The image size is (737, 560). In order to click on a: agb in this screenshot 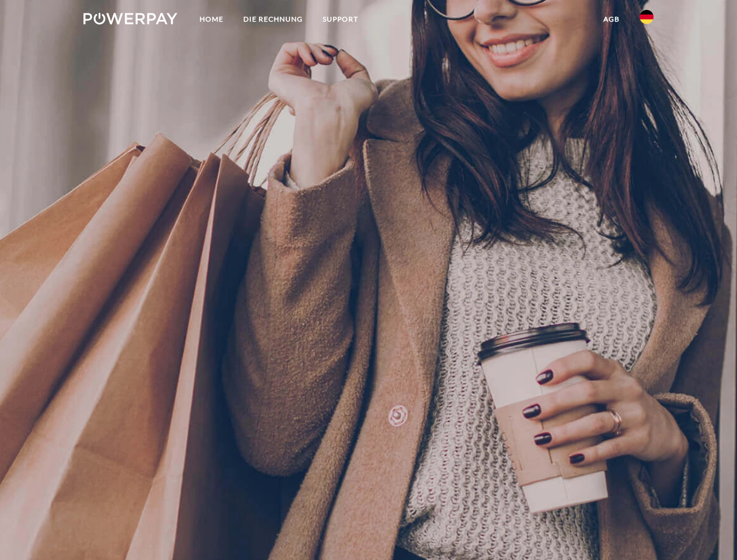, I will do `click(611, 19)`.